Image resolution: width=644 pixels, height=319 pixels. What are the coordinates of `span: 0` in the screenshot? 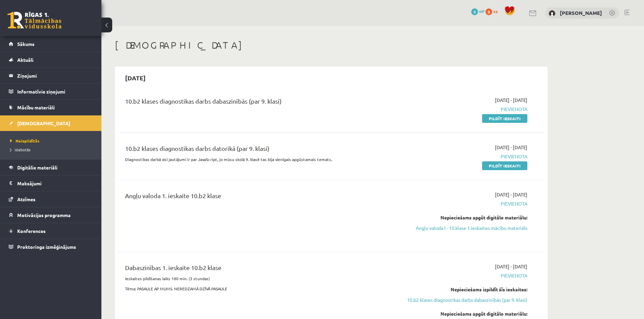 It's located at (489, 12).